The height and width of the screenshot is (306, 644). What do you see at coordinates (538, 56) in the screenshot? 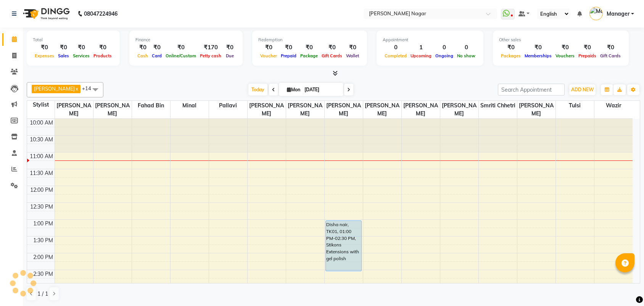
I see `span: Memberships` at bounding box center [538, 56].